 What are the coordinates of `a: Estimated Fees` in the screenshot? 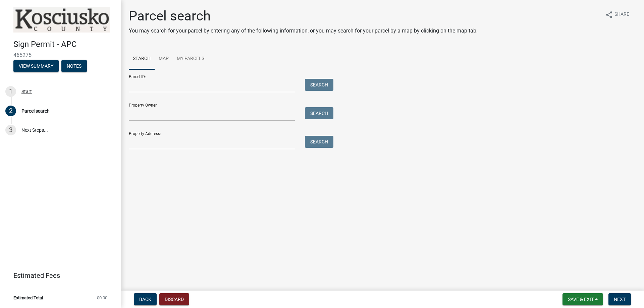 It's located at (58, 276).